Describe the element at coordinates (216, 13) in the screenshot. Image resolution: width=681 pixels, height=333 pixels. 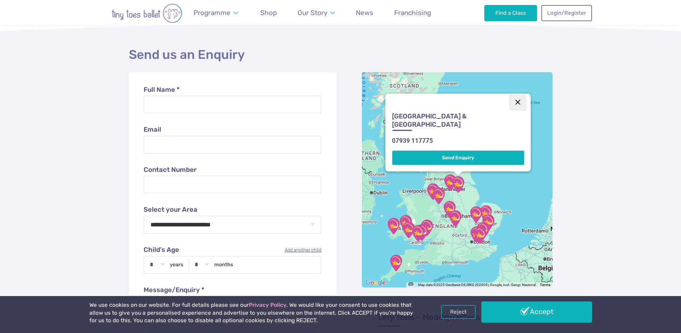
I see `a: Programme` at that location.